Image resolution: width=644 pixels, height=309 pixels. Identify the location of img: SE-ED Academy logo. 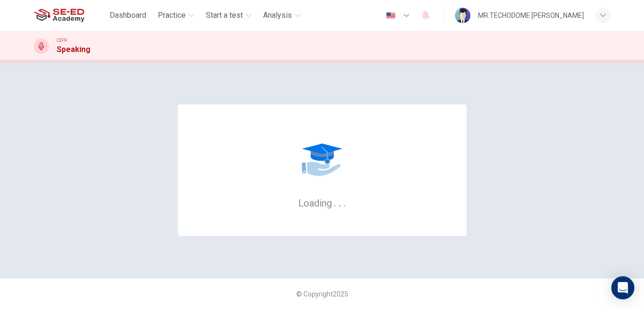
(58, 15).